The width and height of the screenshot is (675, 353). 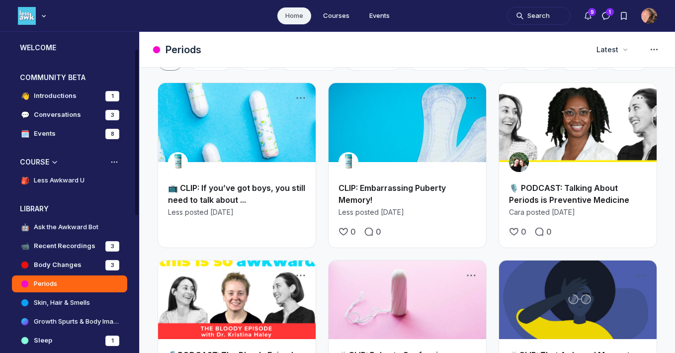 What do you see at coordinates (114, 162) in the screenshot?
I see `button: View space group options` at bounding box center [114, 162].